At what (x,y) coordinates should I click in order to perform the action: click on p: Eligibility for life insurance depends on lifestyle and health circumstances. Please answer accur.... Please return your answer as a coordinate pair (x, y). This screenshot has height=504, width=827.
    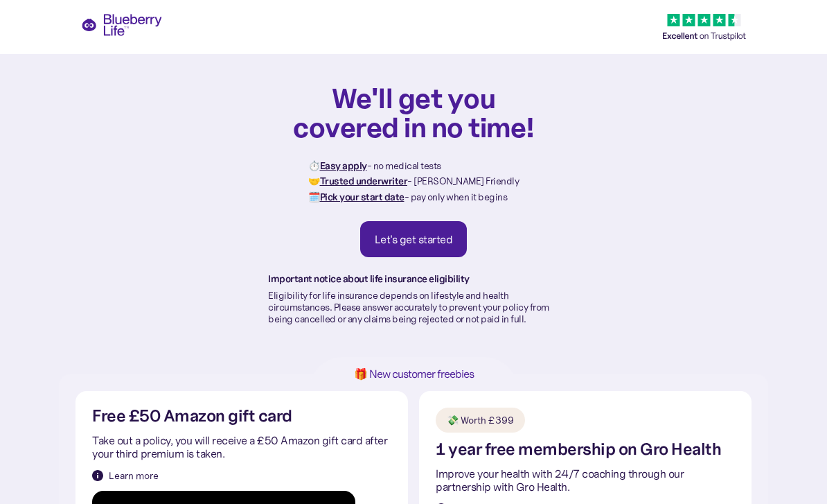
    Looking at the image, I should click on (414, 307).